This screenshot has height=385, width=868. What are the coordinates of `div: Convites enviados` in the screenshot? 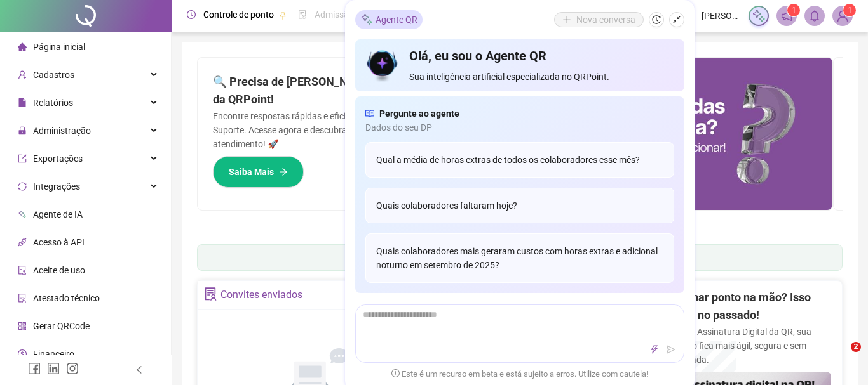 It's located at (261, 295).